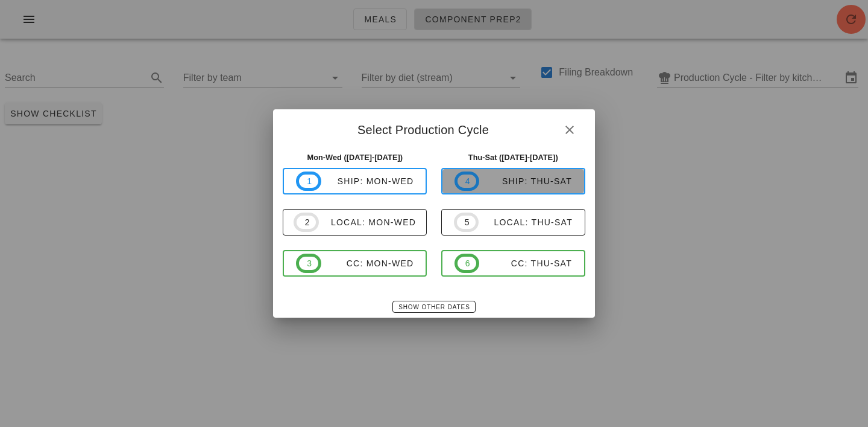 This screenshot has height=427, width=868. Describe the element at coordinates (306, 222) in the screenshot. I see `span: 2` at that location.